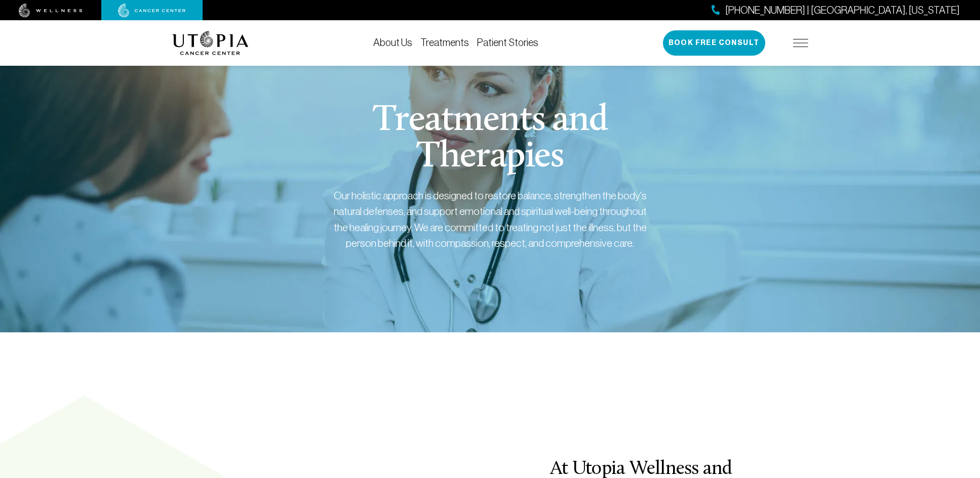  I want to click on img: logo, so click(210, 43).